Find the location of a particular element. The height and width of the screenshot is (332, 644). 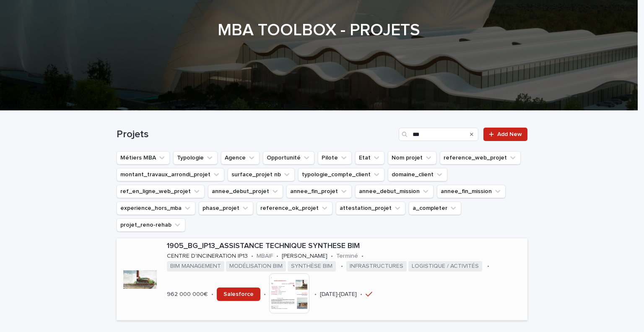

button: montant_travaux_arrondi_projet is located at coordinates (170, 175).